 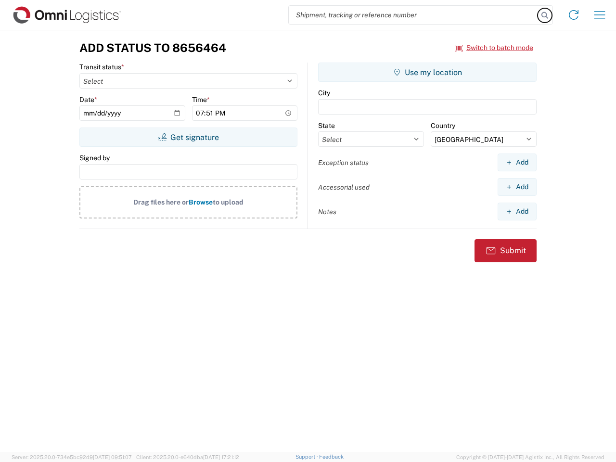 What do you see at coordinates (427, 72) in the screenshot?
I see `button: Use my location` at bounding box center [427, 72].